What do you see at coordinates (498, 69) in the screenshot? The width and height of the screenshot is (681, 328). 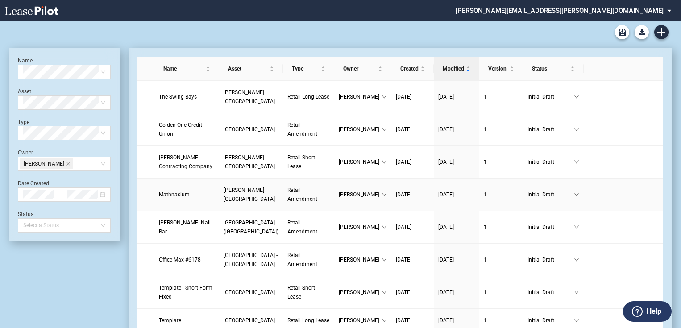 I see `span: Version` at bounding box center [498, 69].